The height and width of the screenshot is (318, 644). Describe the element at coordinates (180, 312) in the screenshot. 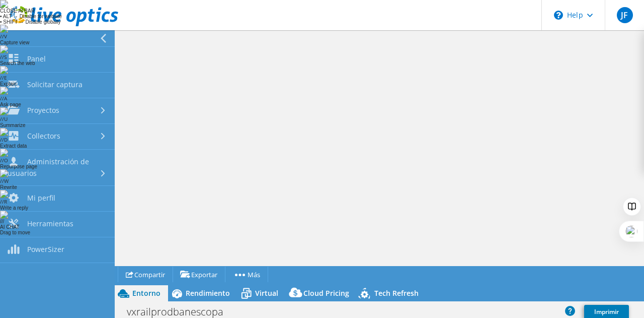

I see `h1: vxrailprodbanescopa` at that location.